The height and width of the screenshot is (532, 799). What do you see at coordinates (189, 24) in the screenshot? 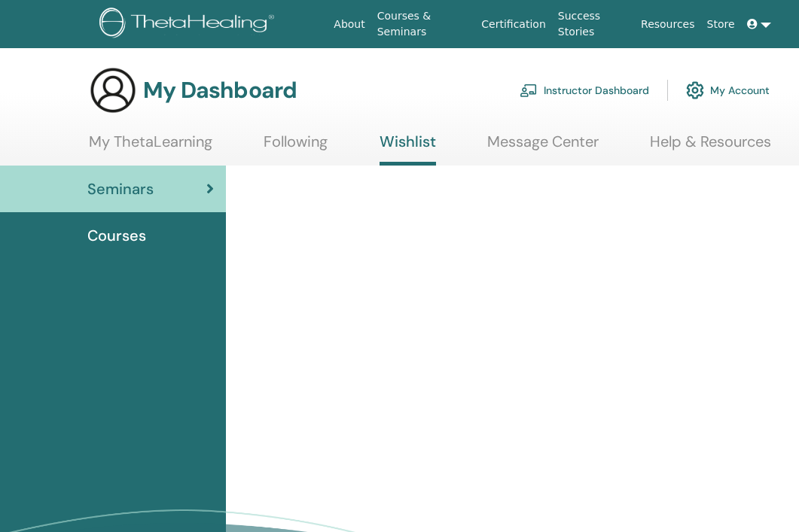
I see `img: logo.png` at bounding box center [189, 24].